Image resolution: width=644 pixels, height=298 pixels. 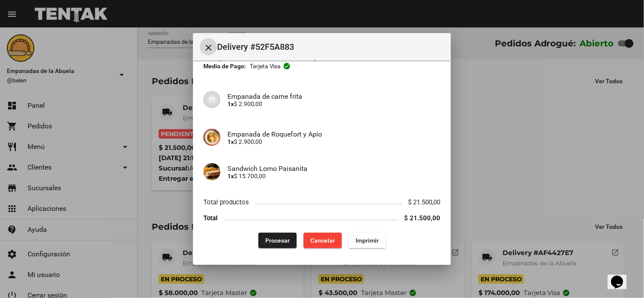 What do you see at coordinates (287, 66) in the screenshot?
I see `mat-icon: check_circle` at bounding box center [287, 66].